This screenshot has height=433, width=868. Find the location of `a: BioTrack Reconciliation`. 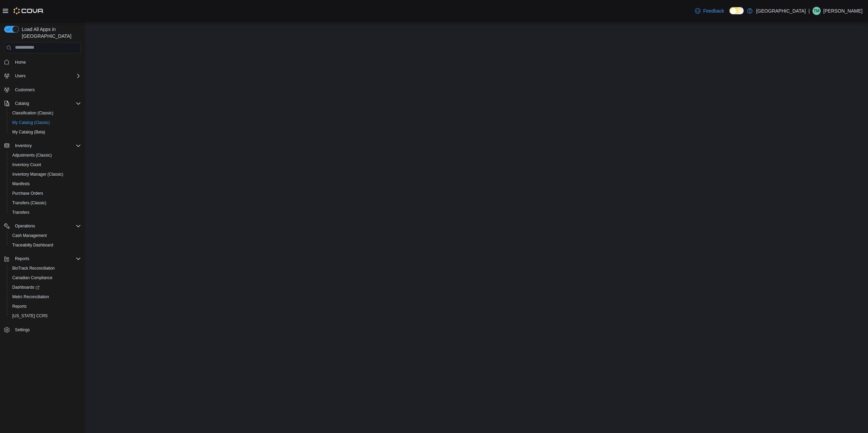

a: BioTrack Reconciliation is located at coordinates (33, 268).